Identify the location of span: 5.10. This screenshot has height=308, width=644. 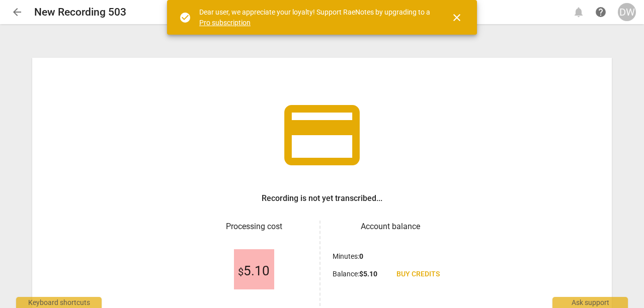
(254, 272).